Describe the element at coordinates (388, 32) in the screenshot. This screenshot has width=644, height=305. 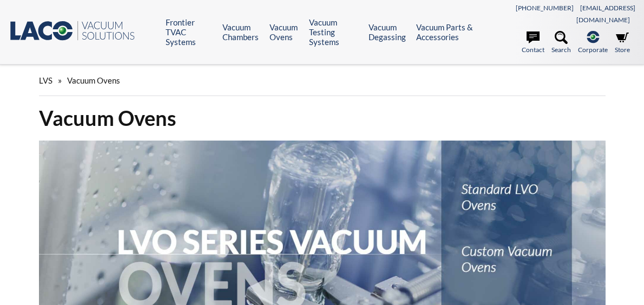
I see `a: Vacuum Degassing` at that location.